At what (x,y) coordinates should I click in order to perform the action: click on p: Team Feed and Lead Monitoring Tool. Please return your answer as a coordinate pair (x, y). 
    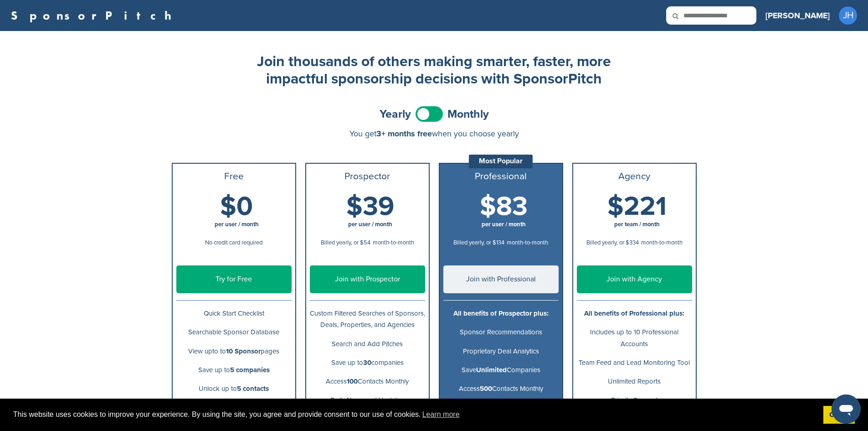
    Looking at the image, I should click on (634, 363).